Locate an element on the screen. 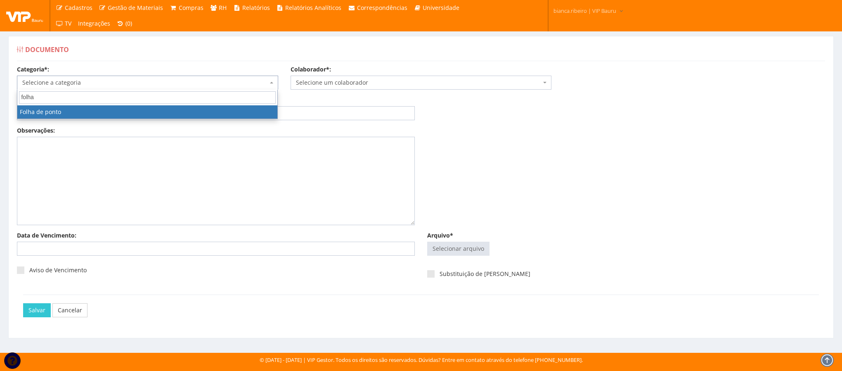 Image resolution: width=842 pixels, height=371 pixels. span: Compras is located at coordinates (191, 7).